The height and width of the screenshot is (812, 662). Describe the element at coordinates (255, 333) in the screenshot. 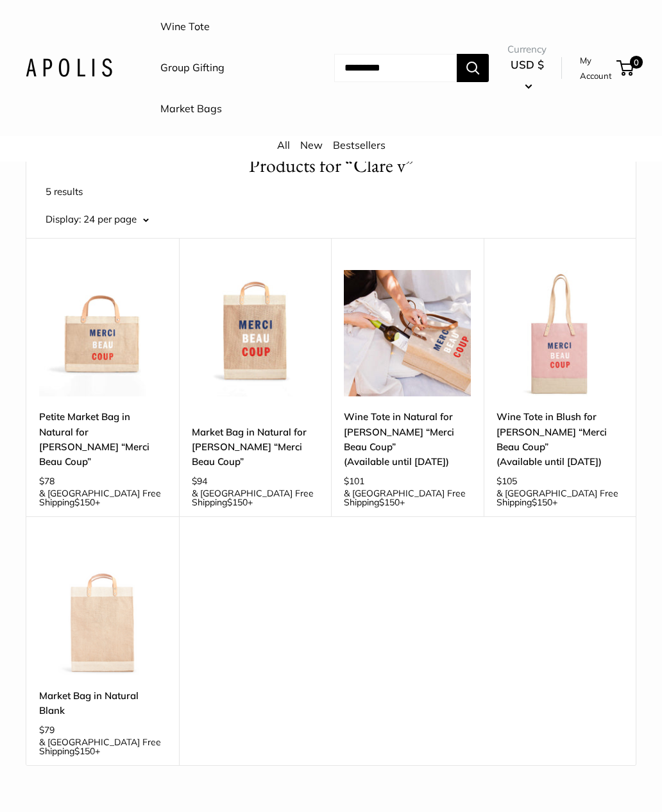

I see `img: description_Exclusive Collab with Clare V` at that location.